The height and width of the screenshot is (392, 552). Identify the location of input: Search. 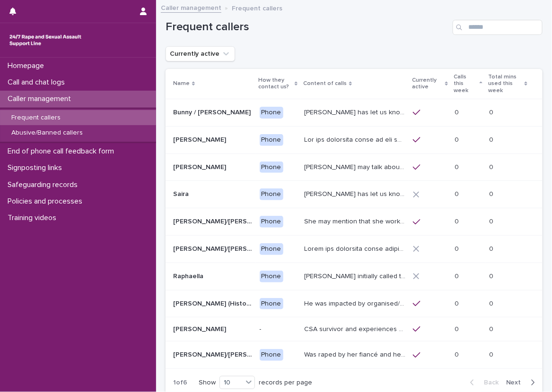
(497, 27).